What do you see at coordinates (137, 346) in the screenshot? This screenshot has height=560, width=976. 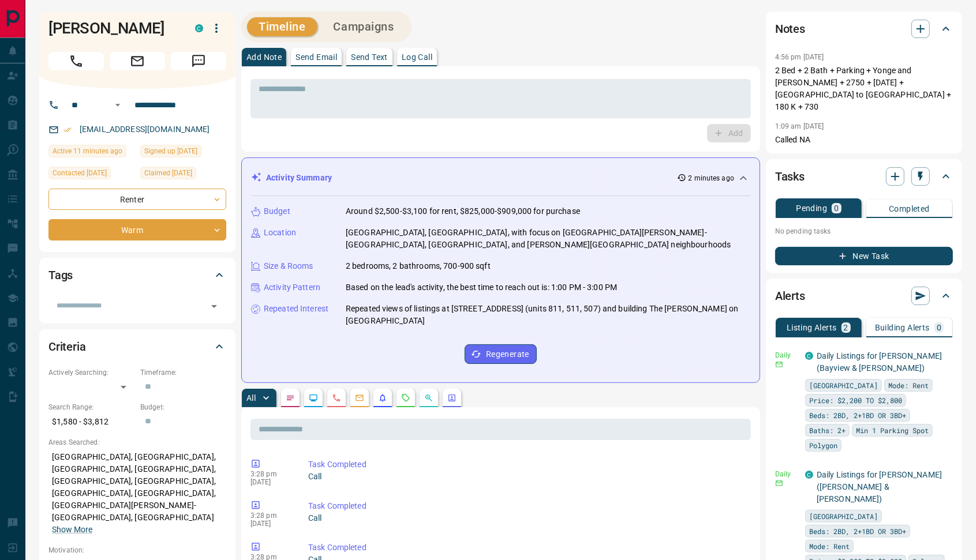 I see `div: Criteria` at bounding box center [137, 346].